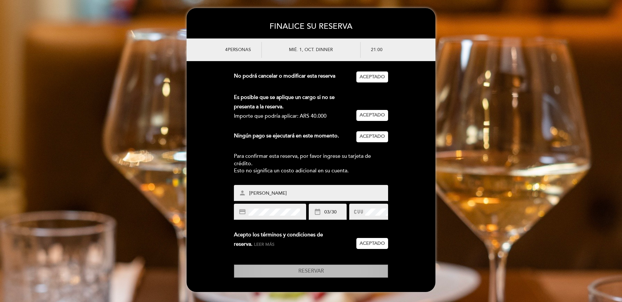  What do you see at coordinates (317, 212) in the screenshot?
I see `i: date_range` at bounding box center [317, 212].